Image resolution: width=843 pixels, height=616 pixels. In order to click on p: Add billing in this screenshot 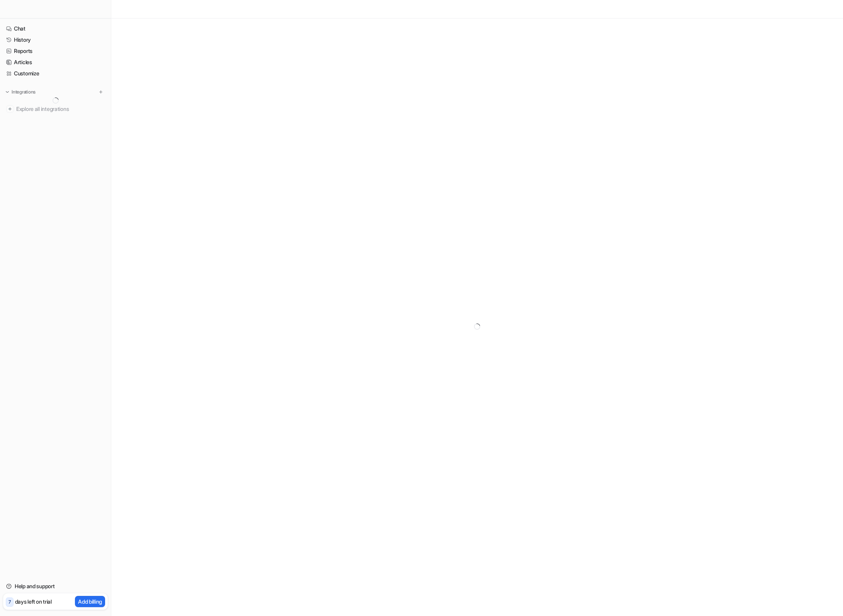, I will do `click(90, 601)`.